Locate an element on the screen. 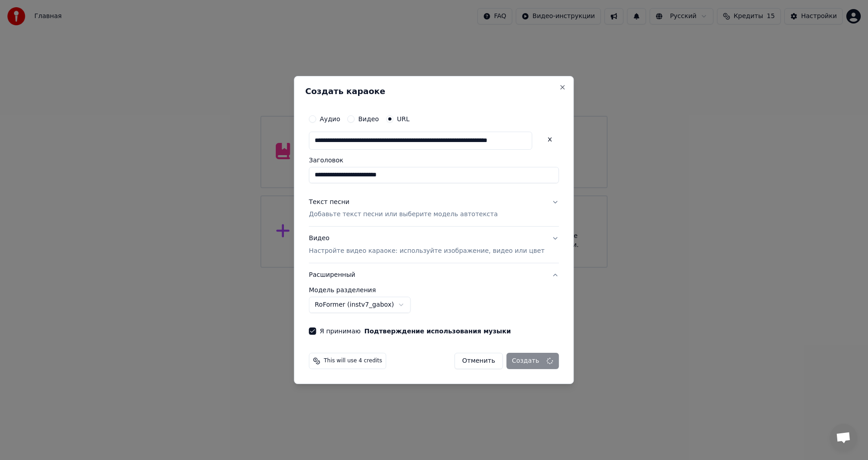 This screenshot has height=460, width=868. label: Модель разделения is located at coordinates (433, 290).